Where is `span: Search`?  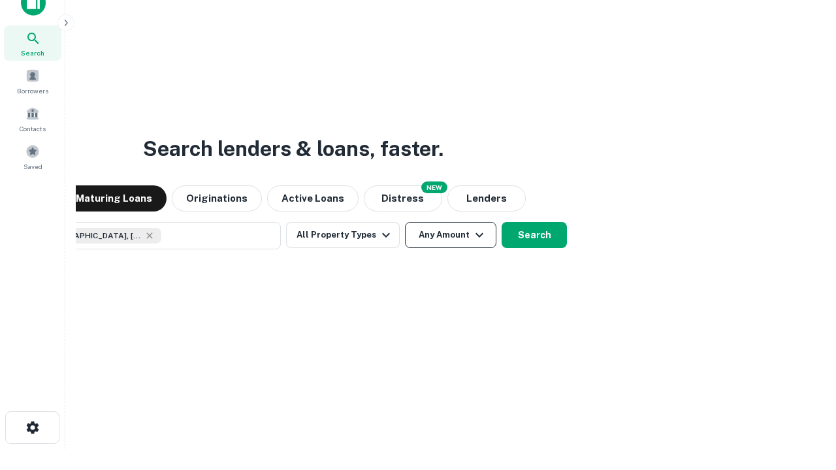 span: Search is located at coordinates (33, 53).